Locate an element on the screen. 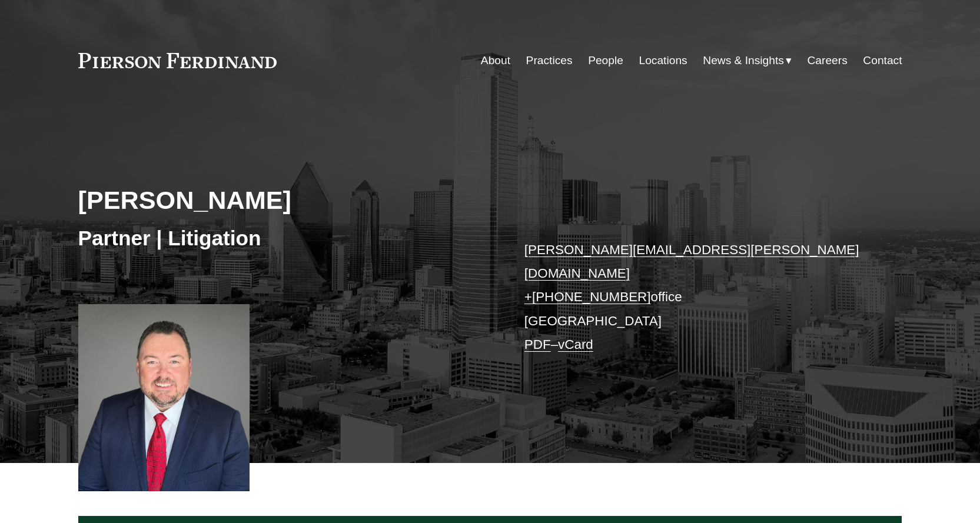  span: News & Insights is located at coordinates (744, 60).